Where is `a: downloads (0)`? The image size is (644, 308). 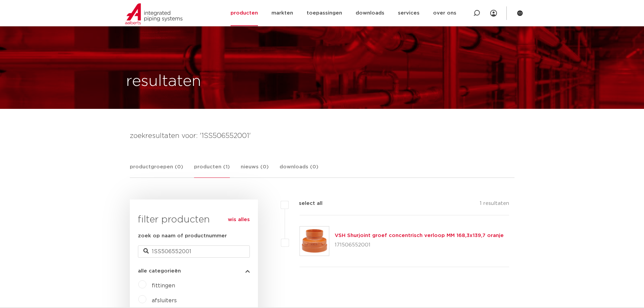 a: downloads (0) is located at coordinates (299, 170).